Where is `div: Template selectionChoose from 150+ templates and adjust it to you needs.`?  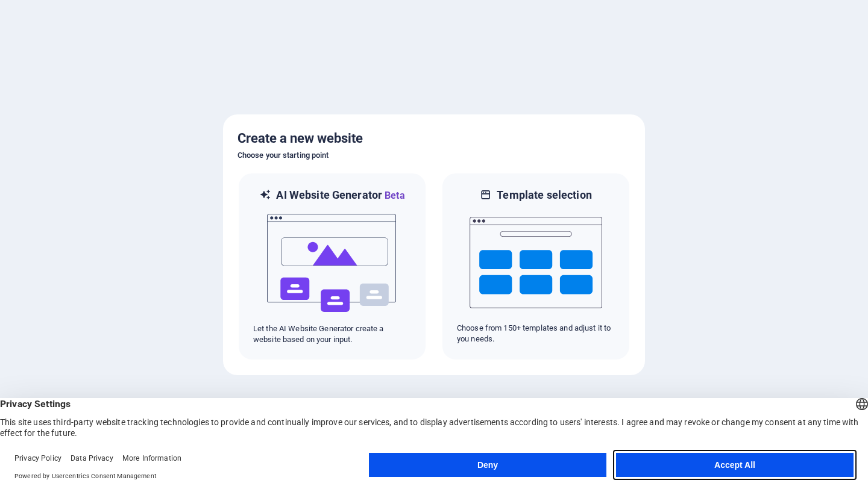 div: Template selectionChoose from 150+ templates and adjust it to you needs. is located at coordinates (536, 266).